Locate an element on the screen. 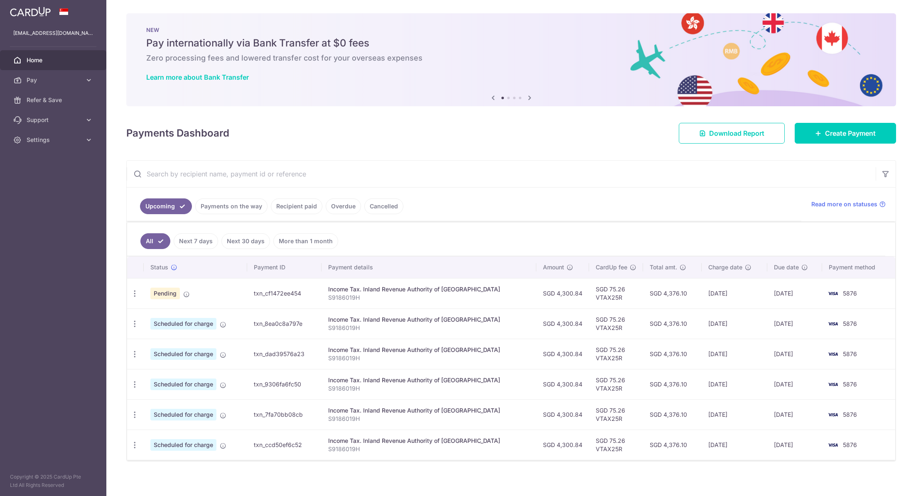 This screenshot has width=916, height=496. img: CardUp is located at coordinates (30, 12).